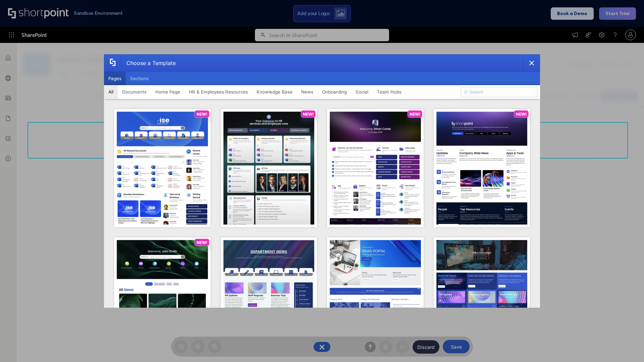 The image size is (644, 362). What do you see at coordinates (115, 78) in the screenshot?
I see `button: Pages` at bounding box center [115, 78].